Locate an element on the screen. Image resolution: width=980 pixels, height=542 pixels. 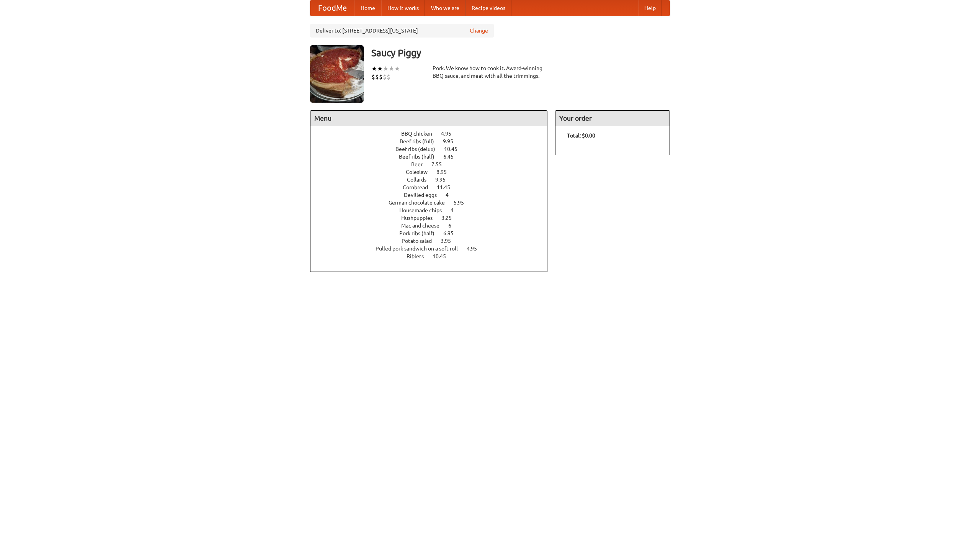
a: Change is located at coordinates (479, 31).